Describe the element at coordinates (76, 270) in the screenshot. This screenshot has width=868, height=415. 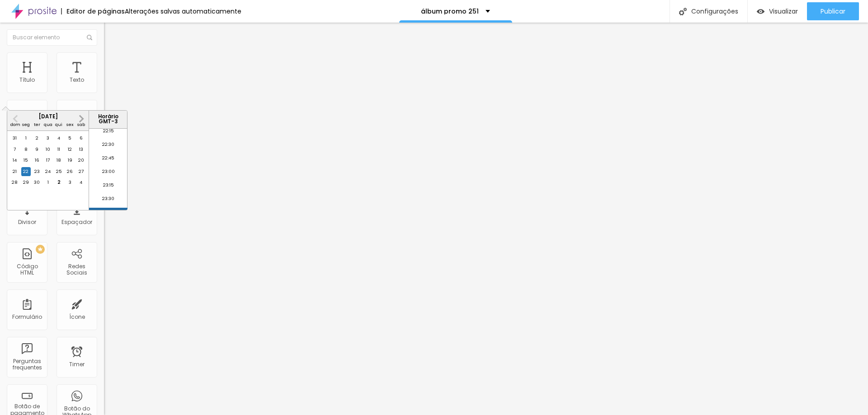
I see `div: Redes Sociais` at that location.